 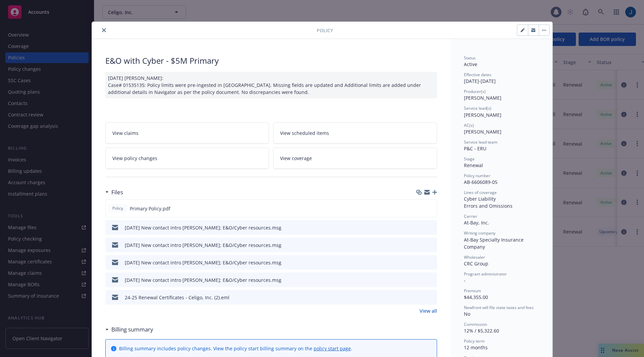 What do you see at coordinates (135, 158) in the screenshot?
I see `span: View policy changes` at bounding box center [135, 158].